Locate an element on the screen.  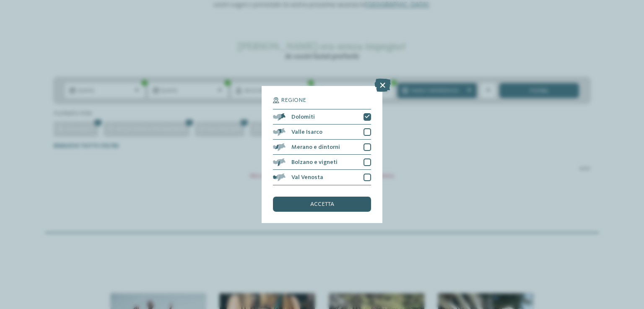
span: Dolomiti is located at coordinates (303, 117).